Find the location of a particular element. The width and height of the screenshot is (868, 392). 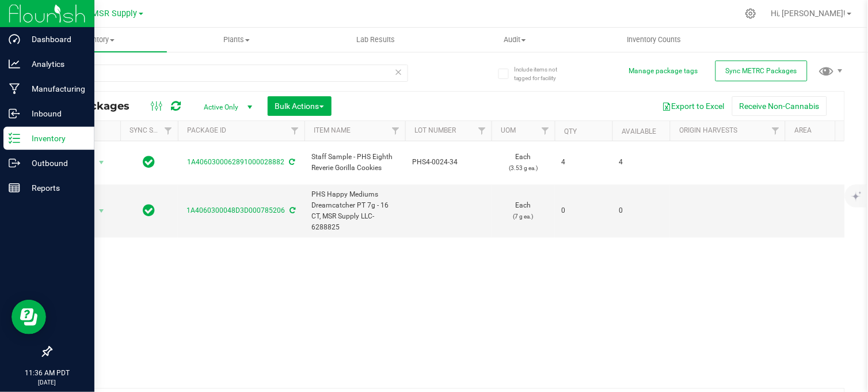

span: Bulk Actions is located at coordinates (299, 106).